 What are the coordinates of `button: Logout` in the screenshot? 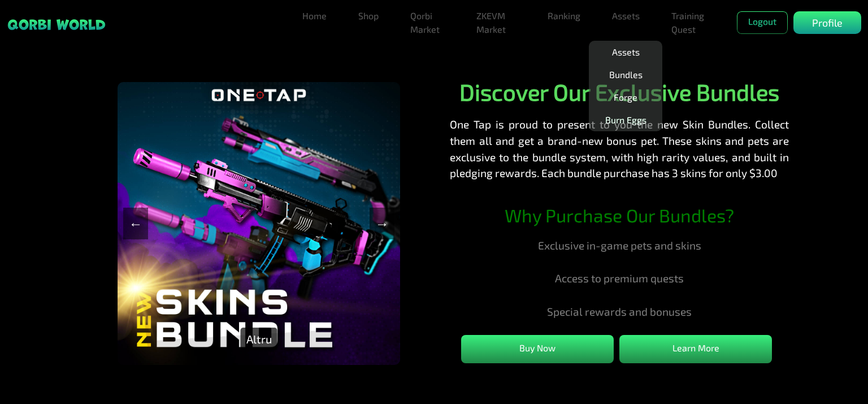 It's located at (762, 23).